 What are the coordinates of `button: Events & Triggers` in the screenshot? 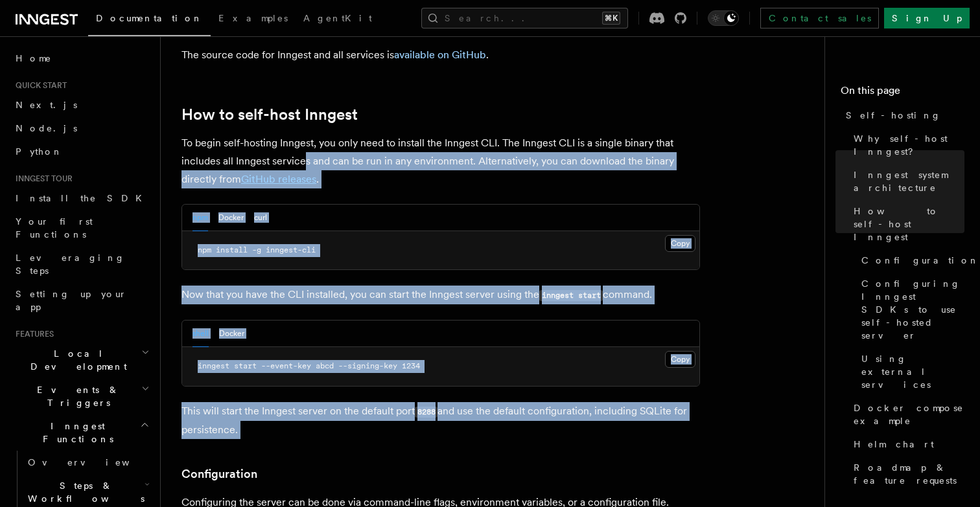 It's located at (81, 396).